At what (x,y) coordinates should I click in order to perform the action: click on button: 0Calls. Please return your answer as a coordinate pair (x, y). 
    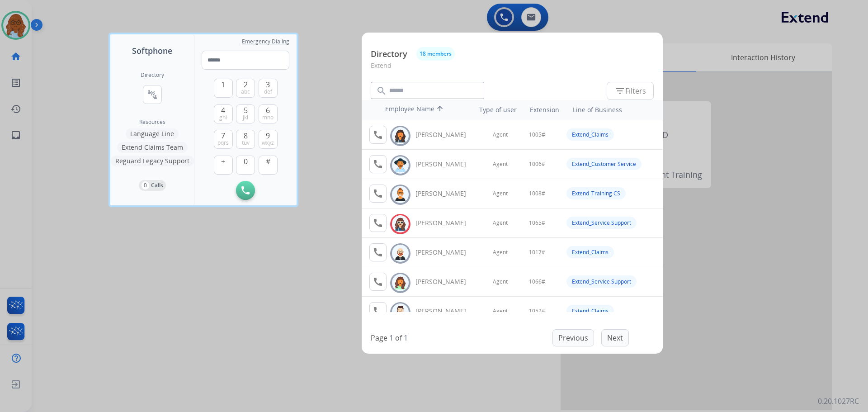
    Looking at the image, I should click on (152, 185).